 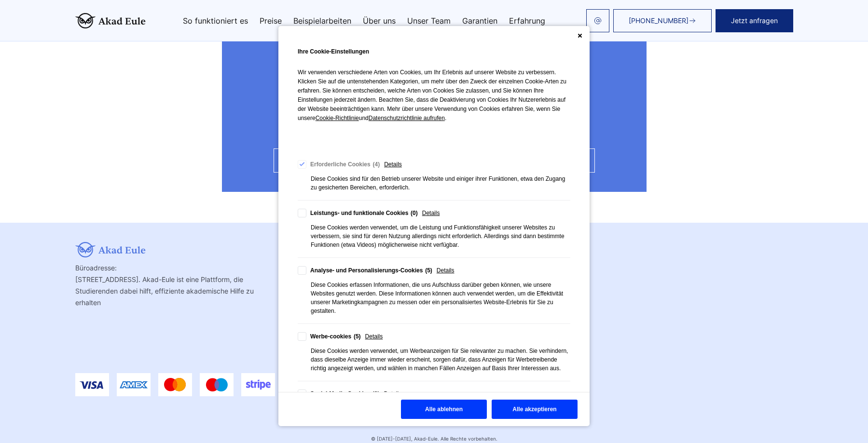 What do you see at coordinates (337, 118) in the screenshot?
I see `span: Cookie-Richtlinie` at bounding box center [337, 118].